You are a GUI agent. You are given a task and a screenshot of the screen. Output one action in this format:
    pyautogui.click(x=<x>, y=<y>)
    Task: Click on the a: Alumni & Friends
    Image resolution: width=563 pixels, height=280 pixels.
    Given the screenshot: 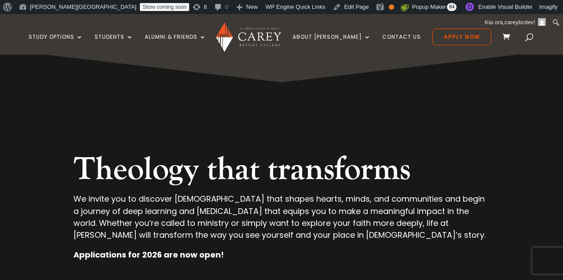 What is the action you would take?
    pyautogui.click(x=175, y=44)
    